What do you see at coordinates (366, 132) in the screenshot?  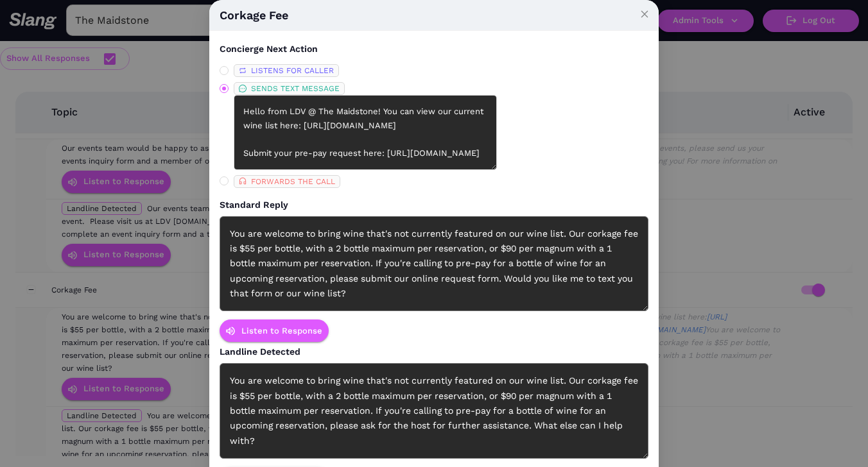 I see `textarea: messageSENDS TEXT MESSAGE` at bounding box center [366, 132].